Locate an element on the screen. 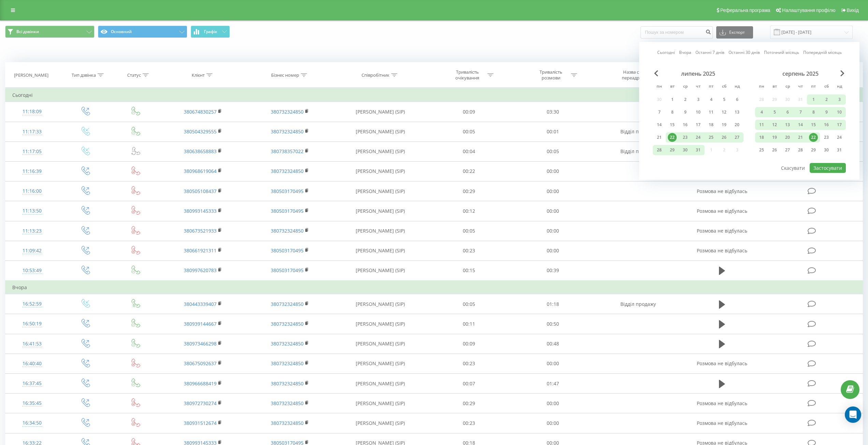 This screenshot has width=868, height=445. div: 30 is located at coordinates (826, 150).